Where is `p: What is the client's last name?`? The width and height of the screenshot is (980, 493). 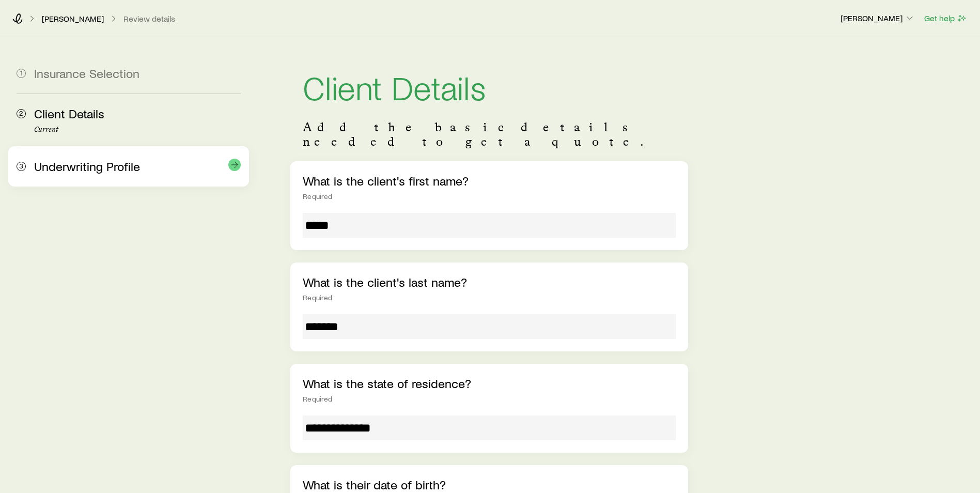 p: What is the client's last name? is located at coordinates (489, 282).